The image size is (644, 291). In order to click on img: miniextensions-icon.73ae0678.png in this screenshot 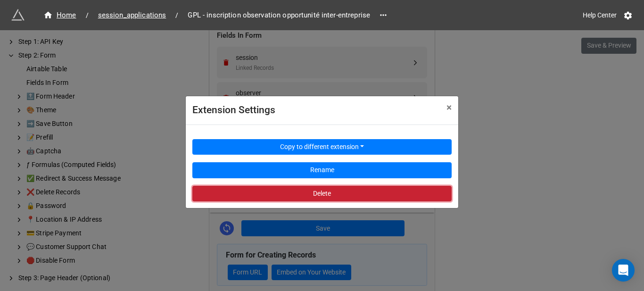, I will do `click(18, 15)`.